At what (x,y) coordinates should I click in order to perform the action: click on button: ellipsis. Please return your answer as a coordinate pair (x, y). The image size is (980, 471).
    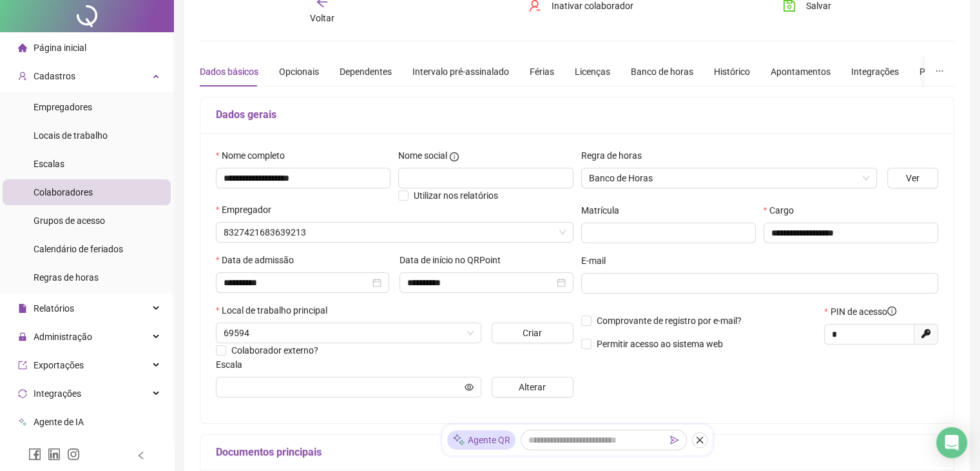
    Looking at the image, I should click on (939, 72).